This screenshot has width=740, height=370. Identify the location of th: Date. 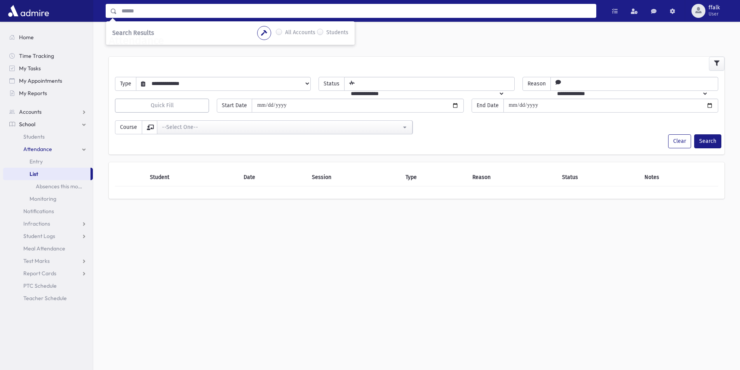
(273, 178).